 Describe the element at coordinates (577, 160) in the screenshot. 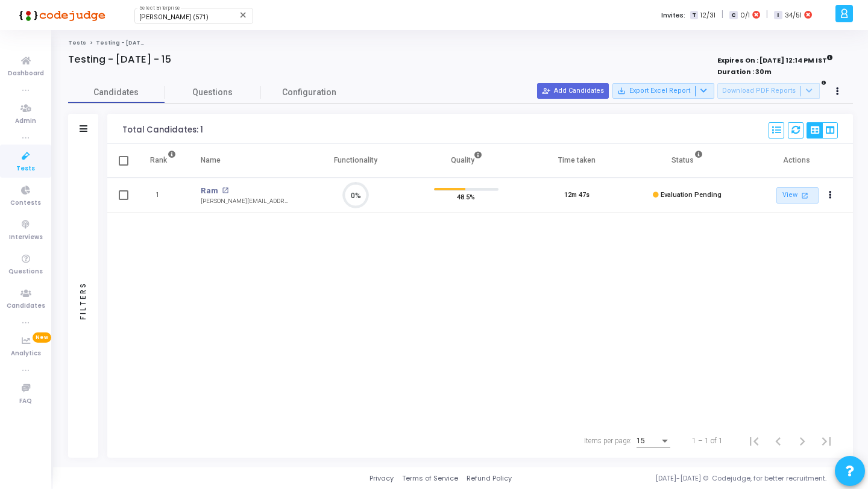

I see `div: Time taken` at that location.